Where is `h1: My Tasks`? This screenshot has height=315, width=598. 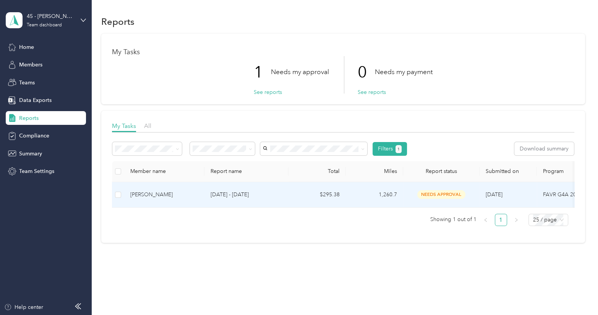
h1: My Tasks is located at coordinates (343, 52).